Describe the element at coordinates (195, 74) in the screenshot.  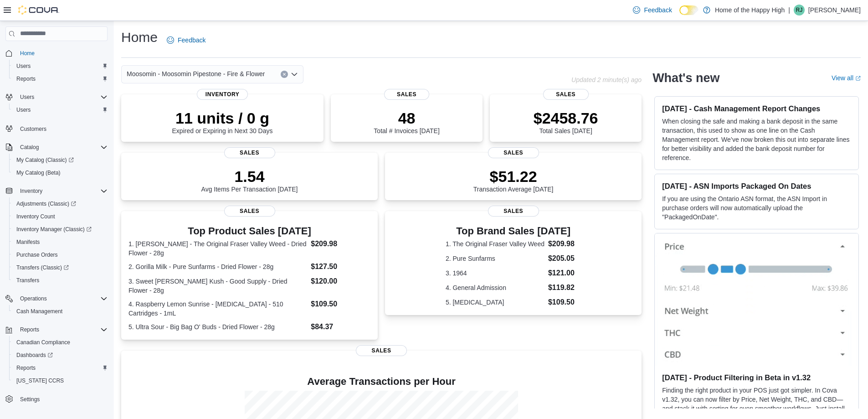
I see `span: Moosomin - Moosomin Pipestone - Fire & Flower` at that location.